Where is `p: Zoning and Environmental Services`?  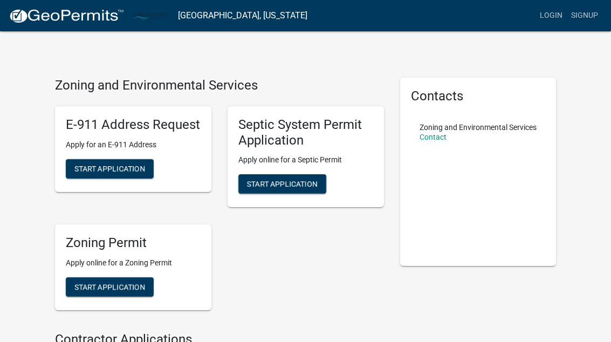
p: Zoning and Environmental Services is located at coordinates (478, 127).